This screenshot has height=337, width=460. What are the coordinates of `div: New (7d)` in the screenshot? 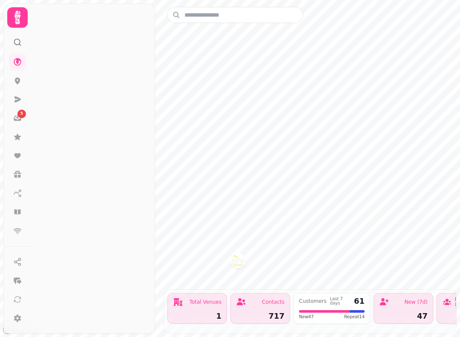 It's located at (416, 302).